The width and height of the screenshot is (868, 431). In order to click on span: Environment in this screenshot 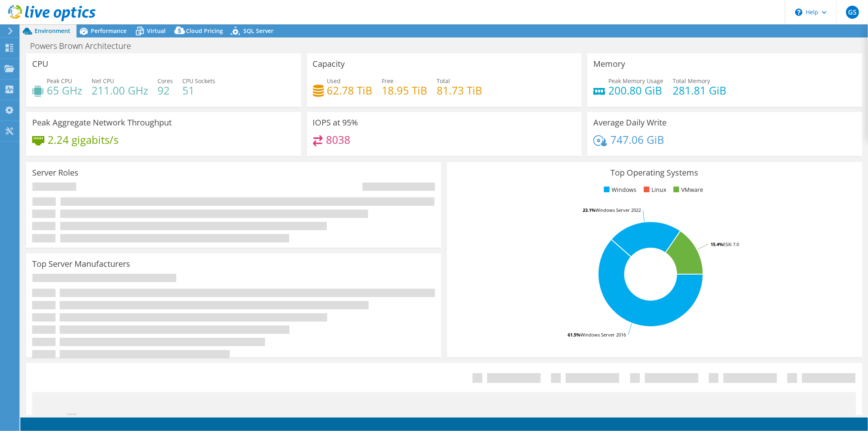, I will do `click(52, 30)`.